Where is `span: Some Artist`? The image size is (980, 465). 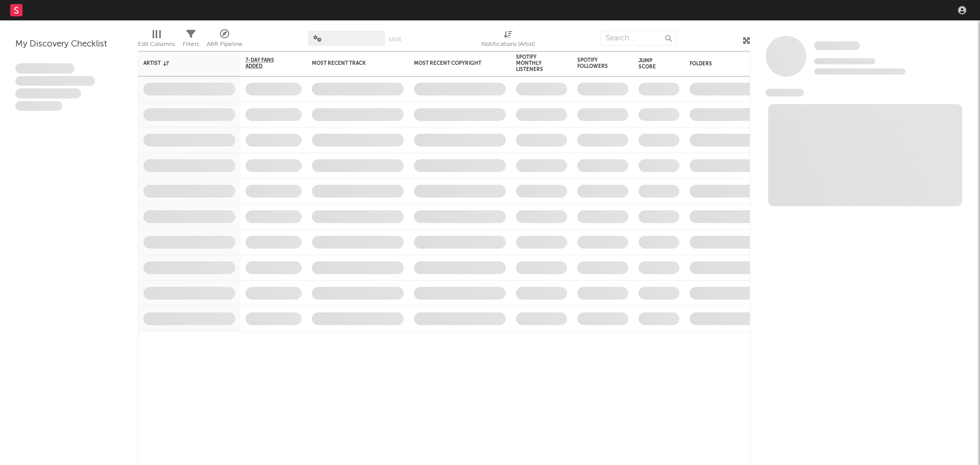 span: Some Artist is located at coordinates (837, 45).